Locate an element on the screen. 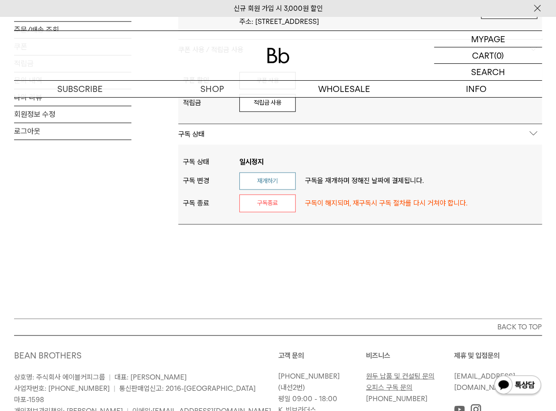 The width and height of the screenshot is (556, 411). img: 카카오톡 채널 1:1 채팅 버튼 is located at coordinates (518, 386).